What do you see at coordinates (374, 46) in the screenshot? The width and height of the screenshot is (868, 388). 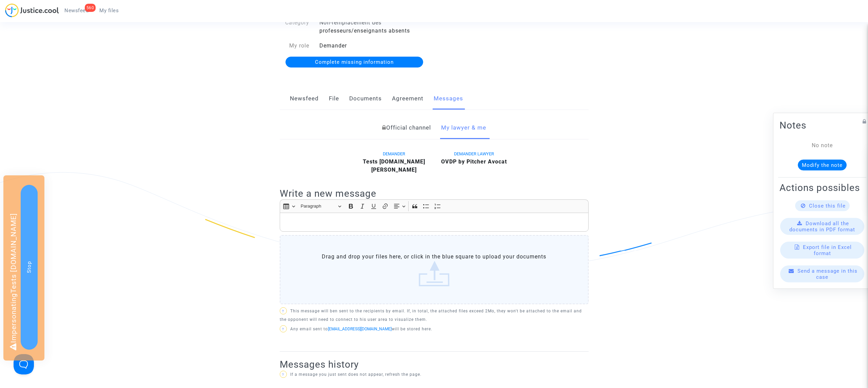 I see `div: Demander` at bounding box center [374, 46].